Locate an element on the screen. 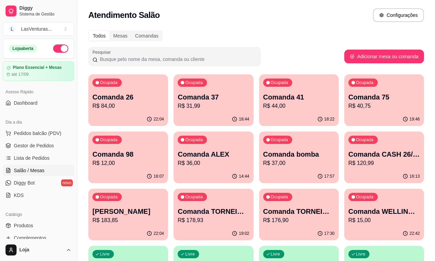 The width and height of the screenshot is (435, 261). p: Comanda CASH 26/08 is located at coordinates (384, 154).